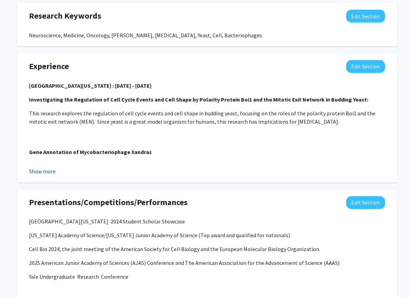  What do you see at coordinates (365, 16) in the screenshot?
I see `button: Edit Research Keywords` at bounding box center [365, 16].